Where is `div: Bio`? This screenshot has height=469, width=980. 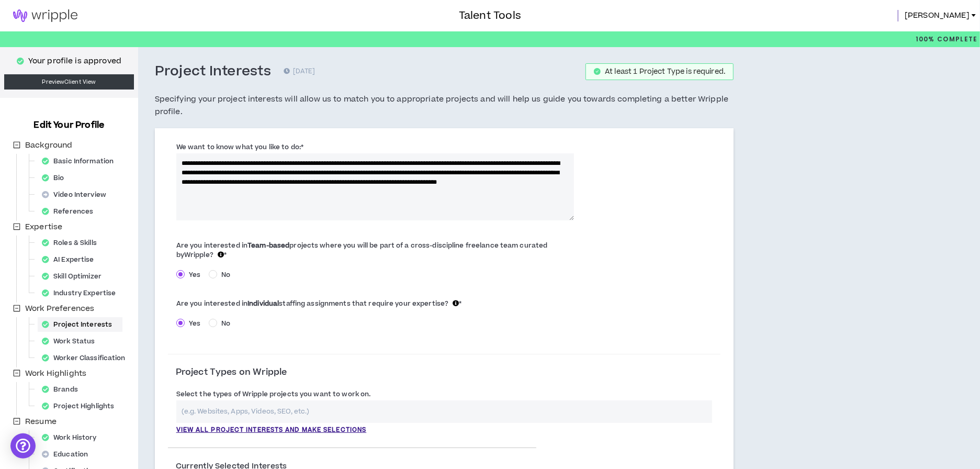 div: Bio is located at coordinates (56, 178).